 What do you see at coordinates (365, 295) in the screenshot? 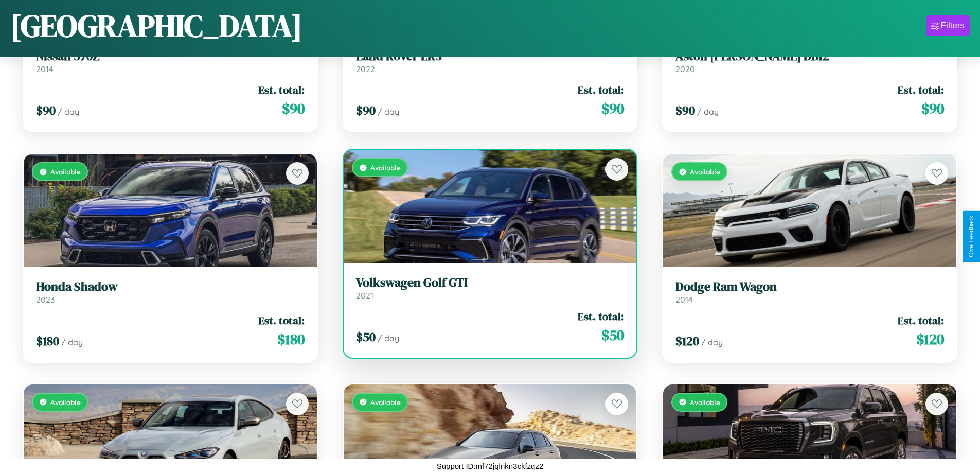
I see `span: 2021` at bounding box center [365, 295].